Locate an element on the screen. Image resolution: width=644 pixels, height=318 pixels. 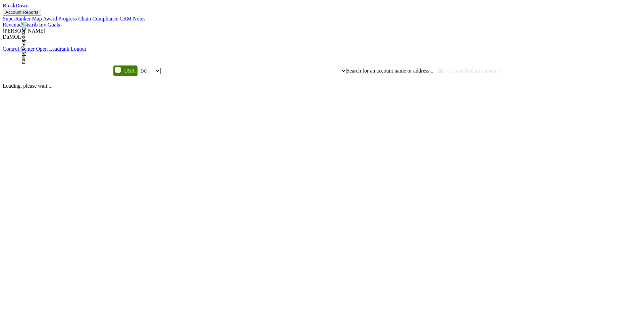
div: Dropdown Menu is located at coordinates (322, 49).